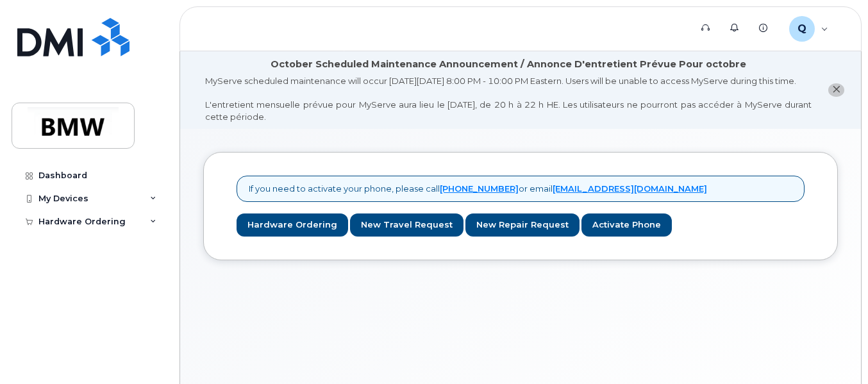 The width and height of the screenshot is (868, 384). I want to click on button: close notification, so click(836, 90).